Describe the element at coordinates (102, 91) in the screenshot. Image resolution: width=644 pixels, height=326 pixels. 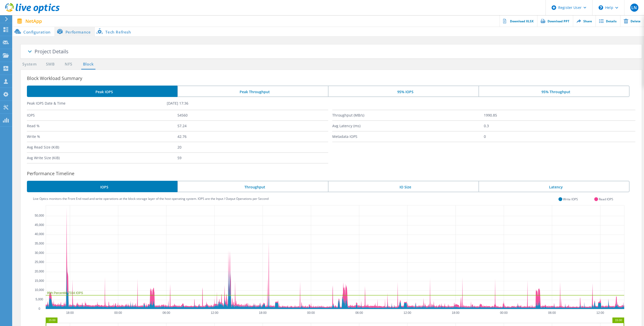
I see `li: Peak IOPS` at that location.